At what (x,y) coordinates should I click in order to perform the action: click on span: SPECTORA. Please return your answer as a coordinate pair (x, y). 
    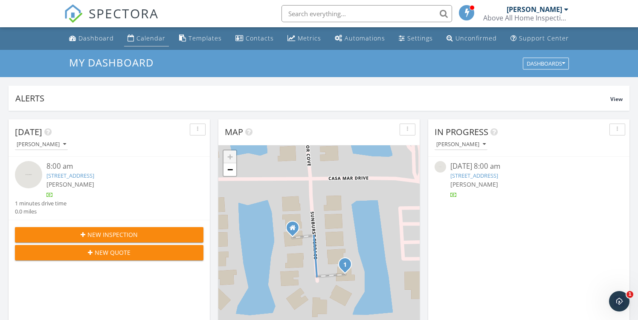
    Looking at the image, I should click on (124, 13).